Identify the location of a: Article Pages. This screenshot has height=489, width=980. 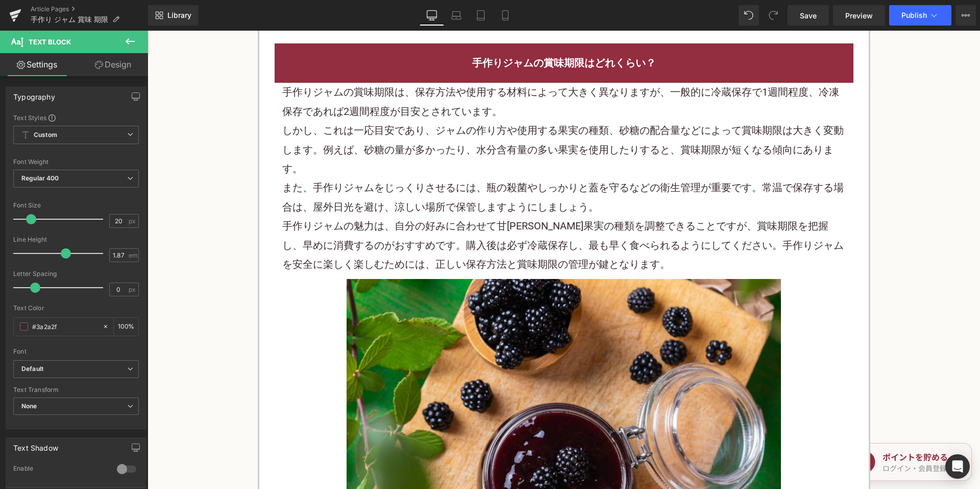
(89, 10).